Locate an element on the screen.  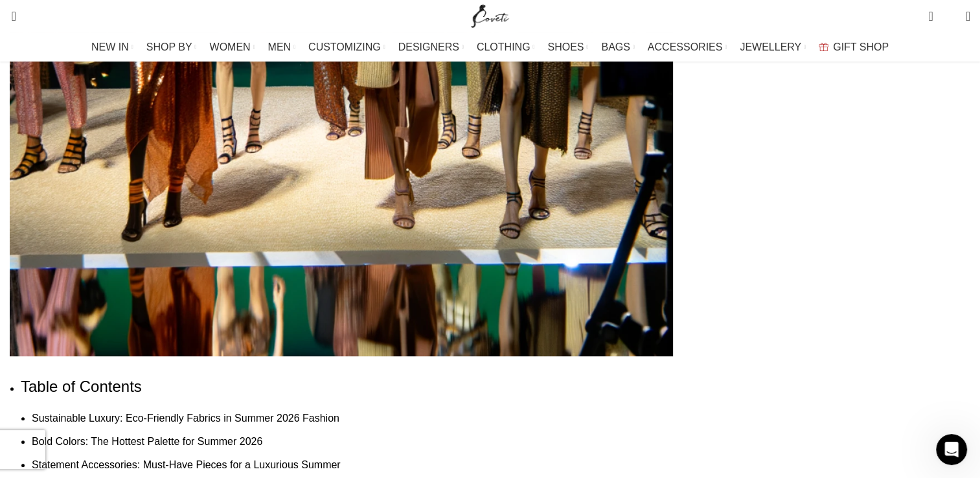
a: NEW IN is located at coordinates (112, 47).